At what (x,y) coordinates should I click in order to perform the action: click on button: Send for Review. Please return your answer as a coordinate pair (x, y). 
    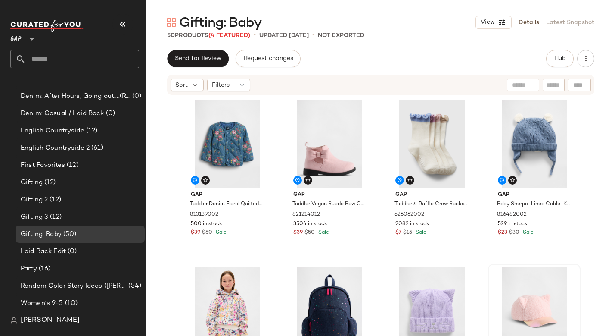
    Looking at the image, I should click on (198, 59).